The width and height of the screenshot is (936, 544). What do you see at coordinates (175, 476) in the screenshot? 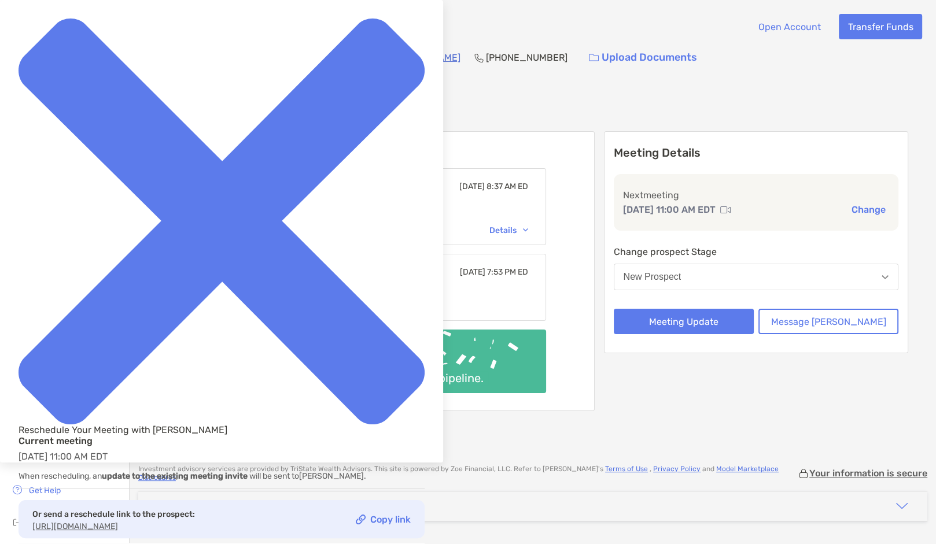
I see `b: update to the existing meeting invite` at bounding box center [175, 476].